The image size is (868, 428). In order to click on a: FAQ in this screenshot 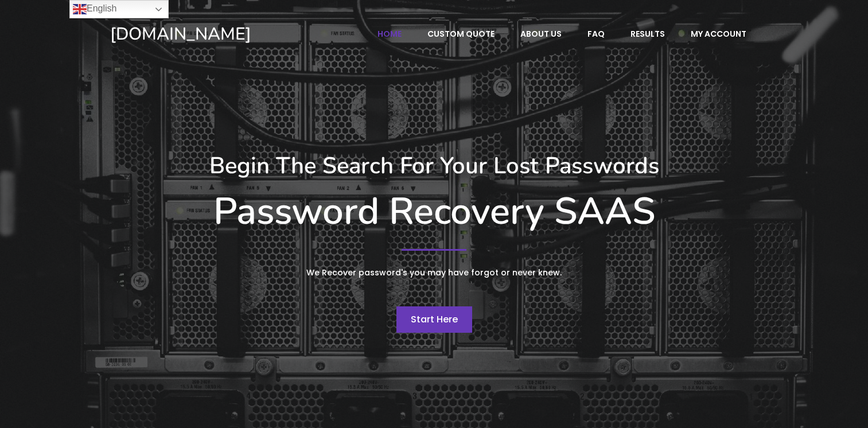, I will do `click(596, 34)`.